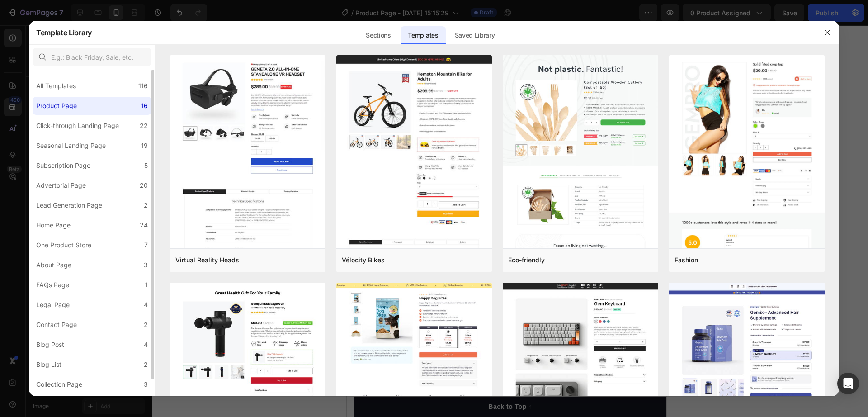 This screenshot has width=868, height=417. I want to click on div: Vélocity Bikes, so click(363, 260).